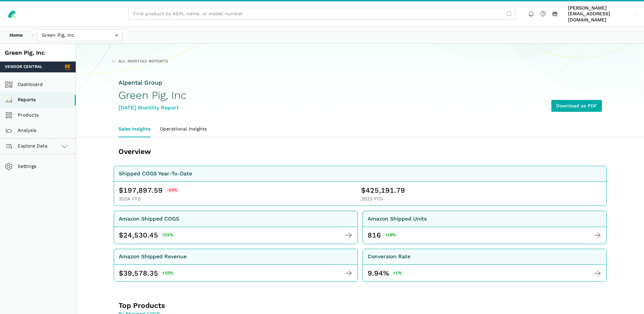  Describe the element at coordinates (168, 273) in the screenshot. I see `span: +15%` at that location.